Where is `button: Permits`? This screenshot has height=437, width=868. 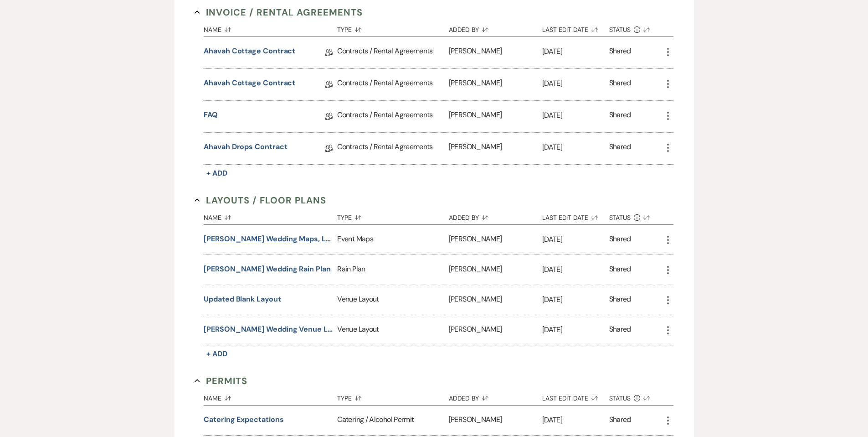 button: Permits is located at coordinates (221, 380).